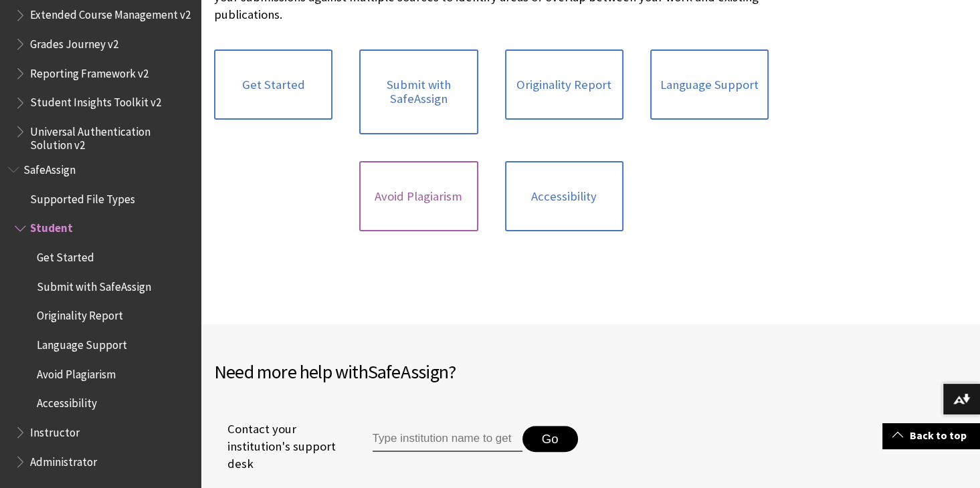 The image size is (980, 488). What do you see at coordinates (418, 92) in the screenshot?
I see `a: Submit with SafeAssign` at bounding box center [418, 92].